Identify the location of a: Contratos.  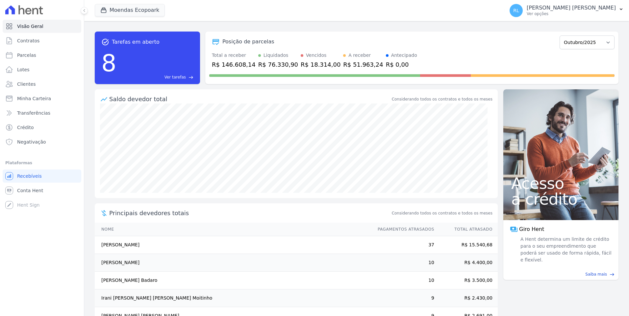
(42, 41).